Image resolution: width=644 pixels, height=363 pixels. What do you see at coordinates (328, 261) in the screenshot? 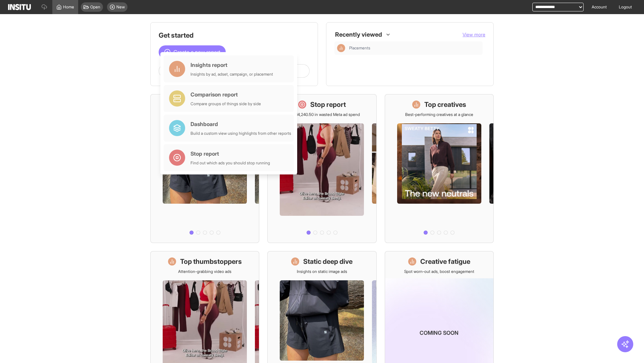
I see `h1: Static deep dive` at bounding box center [328, 261].